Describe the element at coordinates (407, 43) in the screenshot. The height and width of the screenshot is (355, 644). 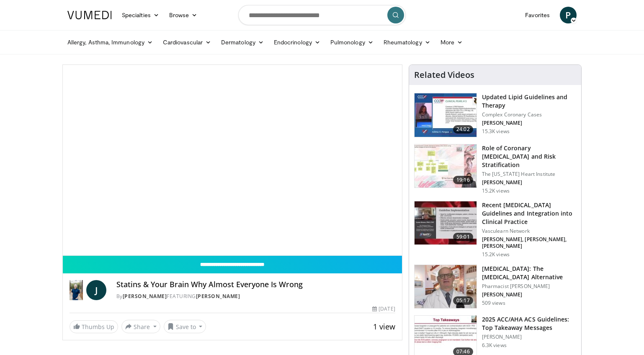
I see `a: Rheumatology` at that location.